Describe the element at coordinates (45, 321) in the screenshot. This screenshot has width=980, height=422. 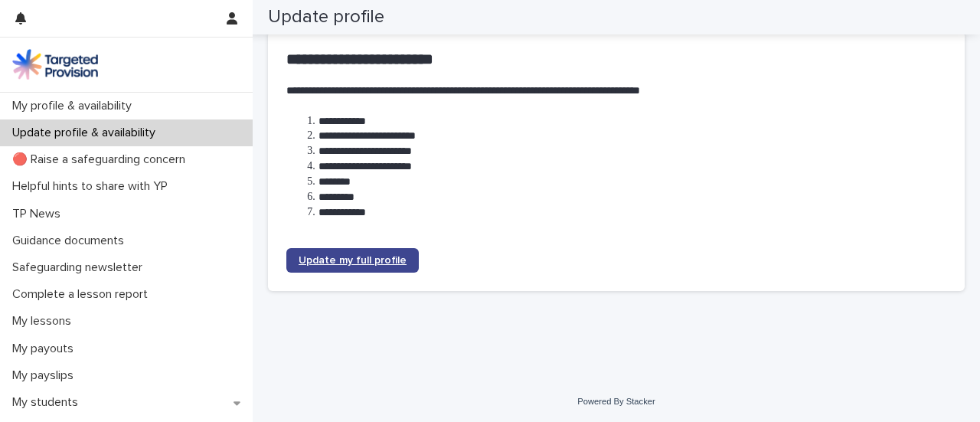
I see `p: My lessons` at that location.